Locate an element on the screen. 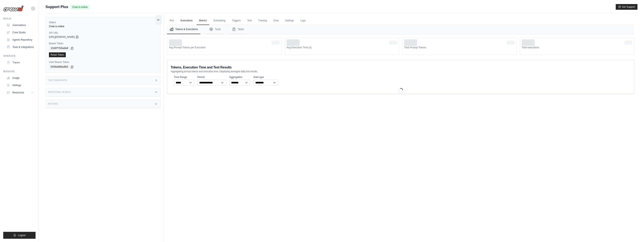 The height and width of the screenshot is (242, 644). a: Tools & Integrations is located at coordinates (20, 47).